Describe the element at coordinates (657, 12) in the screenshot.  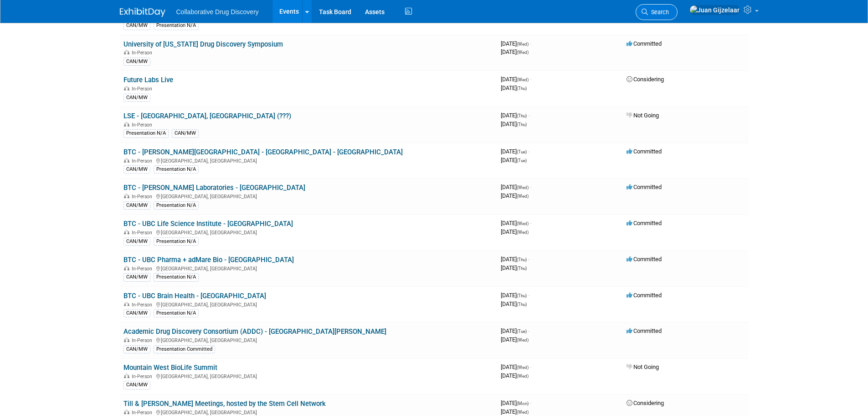
I see `a: Search` at that location.